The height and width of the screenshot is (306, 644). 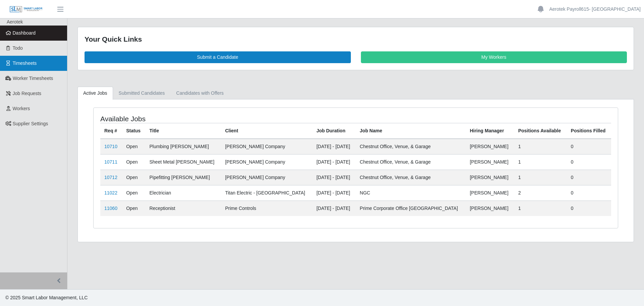 What do you see at coordinates (267, 130) in the screenshot?
I see `th: Client` at bounding box center [267, 130].